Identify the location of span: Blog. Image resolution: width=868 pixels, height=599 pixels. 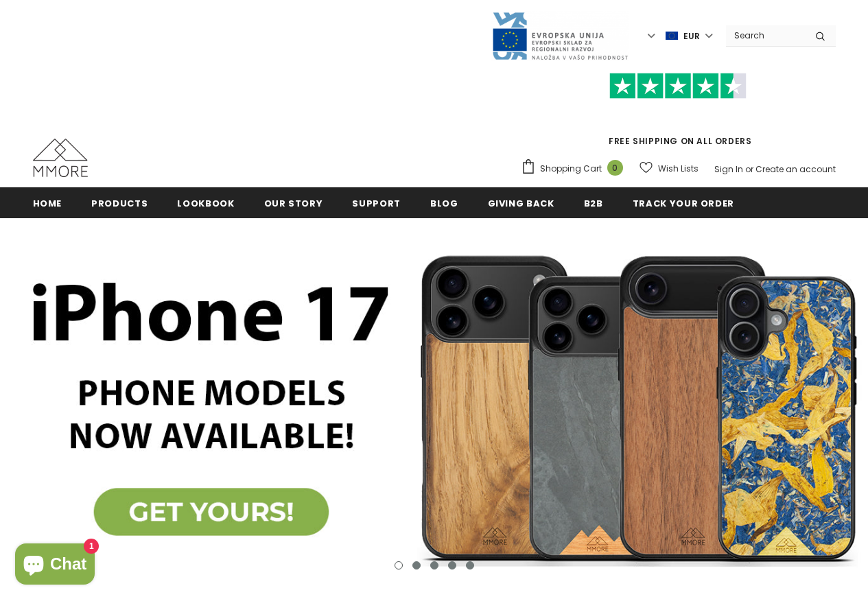
(444, 203).